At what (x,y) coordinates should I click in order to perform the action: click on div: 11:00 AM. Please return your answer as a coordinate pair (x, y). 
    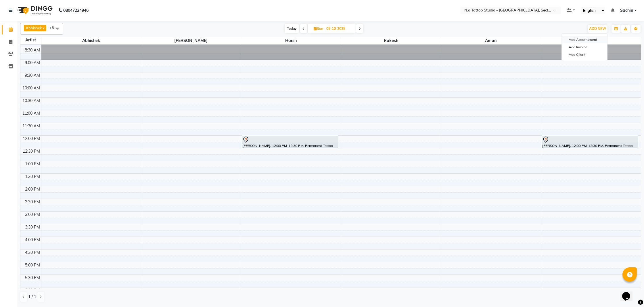
    Looking at the image, I should click on (31, 114).